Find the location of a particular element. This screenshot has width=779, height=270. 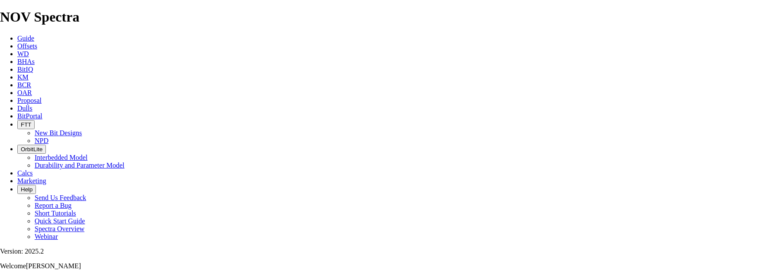

button: Help is located at coordinates (26, 190).